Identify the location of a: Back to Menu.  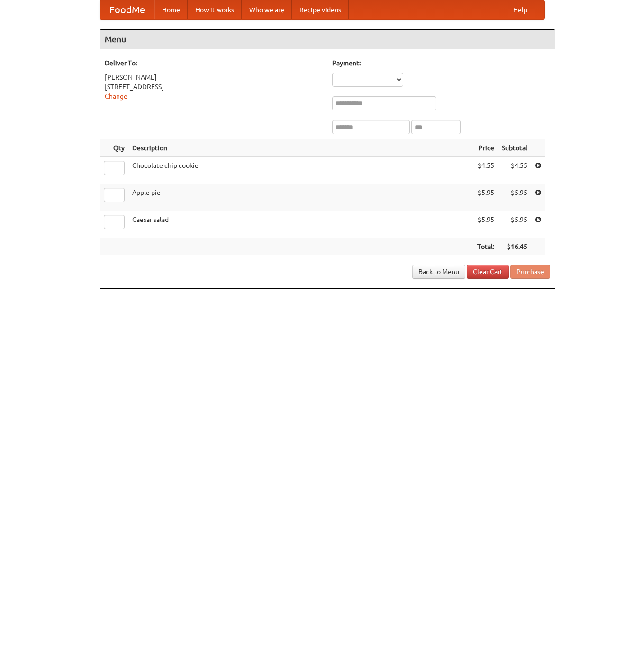
(439, 271).